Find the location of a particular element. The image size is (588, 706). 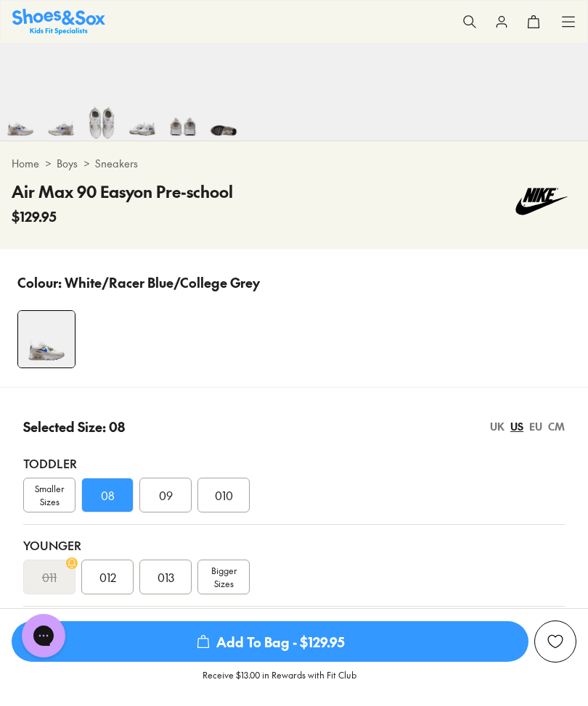

img: 4-533800_1 is located at coordinates (47, 339).